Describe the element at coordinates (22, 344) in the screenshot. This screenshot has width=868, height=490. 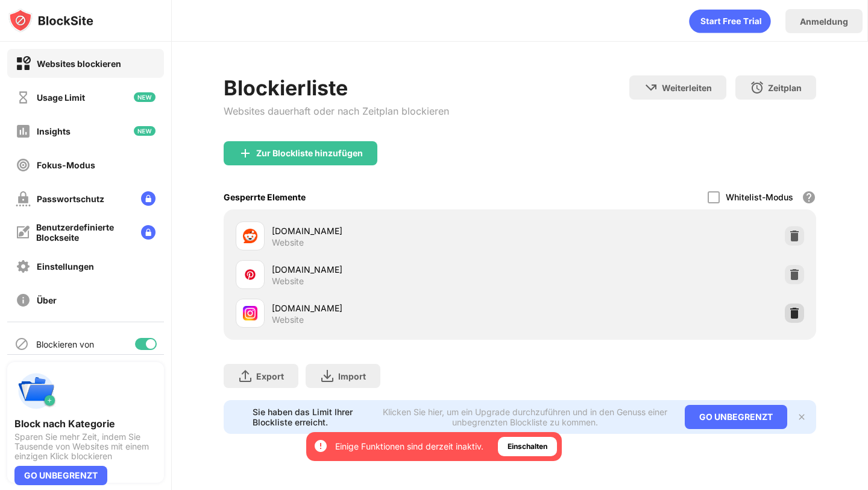
I see `img: blocking-icon.svg` at that location.